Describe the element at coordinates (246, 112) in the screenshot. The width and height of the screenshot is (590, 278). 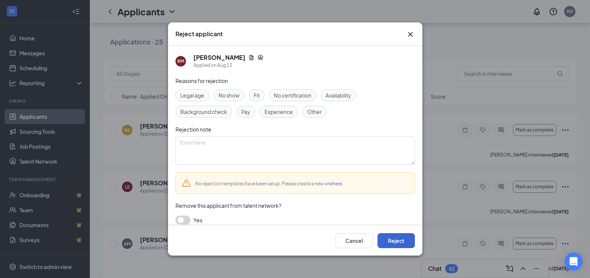
I see `span: Pay` at that location.